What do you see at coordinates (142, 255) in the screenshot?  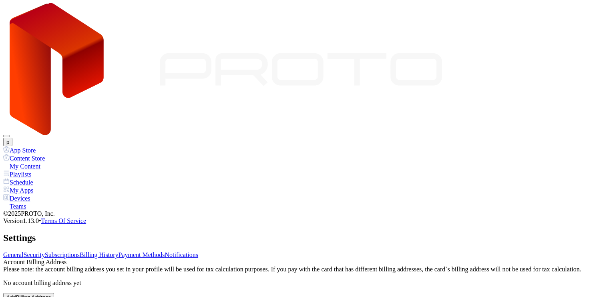 I see `a: Payment Methods` at bounding box center [142, 255].